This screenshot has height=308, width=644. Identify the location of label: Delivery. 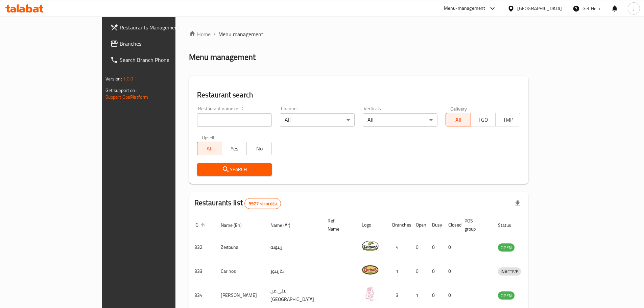
(459, 109).